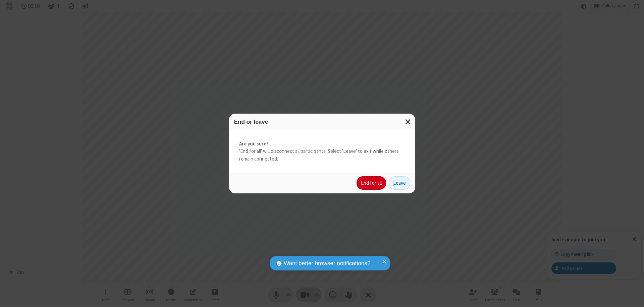 Image resolution: width=644 pixels, height=307 pixels. I want to click on h3: End or leave, so click(322, 121).